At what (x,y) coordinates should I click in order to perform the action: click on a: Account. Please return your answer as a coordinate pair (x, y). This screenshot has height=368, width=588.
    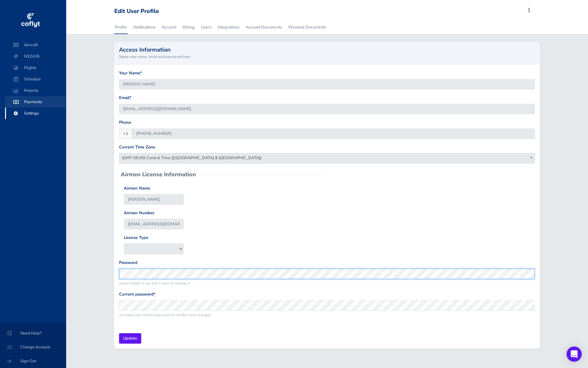
    Looking at the image, I should click on (169, 27).